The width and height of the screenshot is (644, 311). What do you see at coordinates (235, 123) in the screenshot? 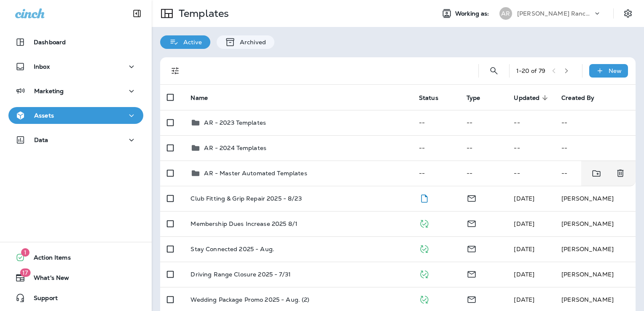
I see `p: AR - 2023 Templates` at bounding box center [235, 123].